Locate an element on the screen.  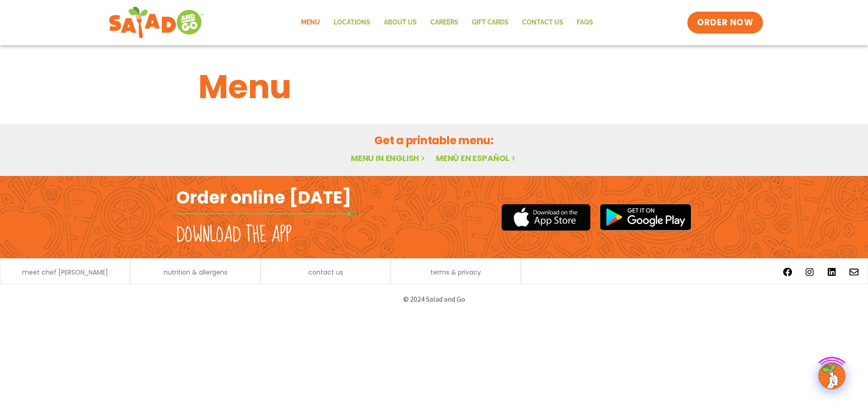
p: © 2024 Salad and Go is located at coordinates (434, 299).